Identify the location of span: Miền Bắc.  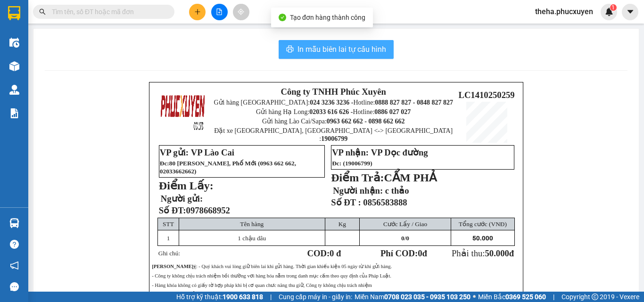
(512, 297).